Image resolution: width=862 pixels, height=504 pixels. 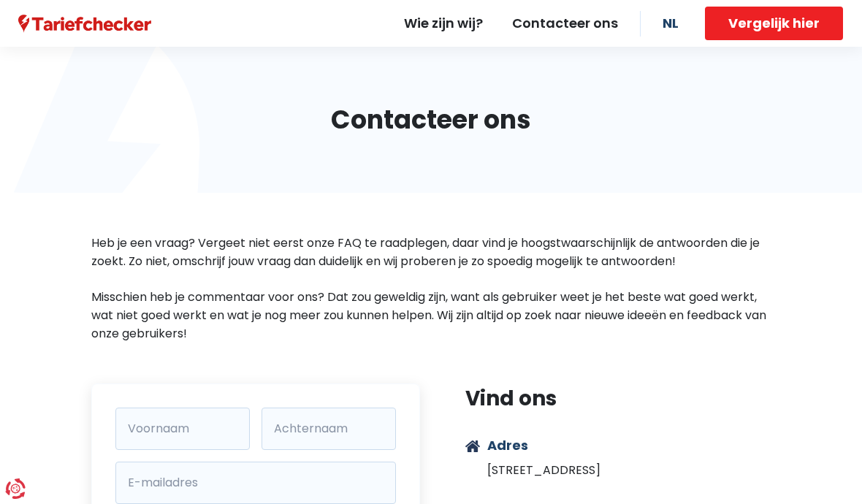 I want to click on p: Heb je een vraag? Vergeet niet eerst onze FAQ te raadplegen, daar vind je hoogstwaarschijnlijk de..., so click(x=431, y=252).